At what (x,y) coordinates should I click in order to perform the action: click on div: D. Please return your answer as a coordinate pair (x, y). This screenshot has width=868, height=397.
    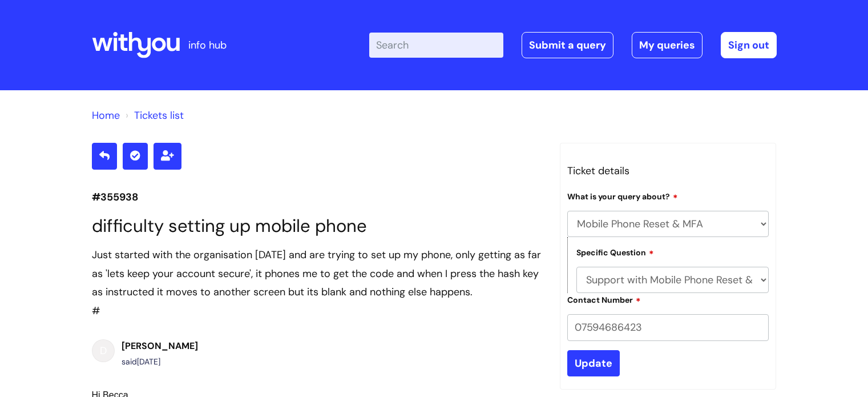
    Looking at the image, I should click on (103, 351).